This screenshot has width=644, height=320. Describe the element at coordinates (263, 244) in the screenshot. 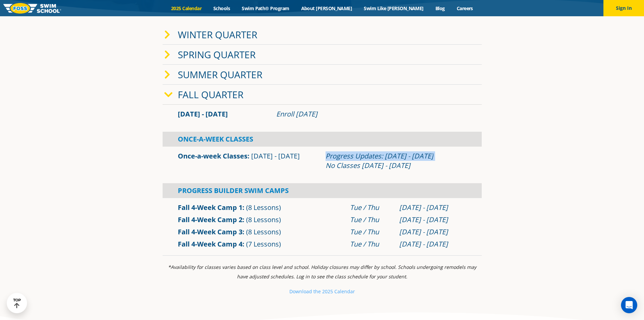

I see `span: (7 Lessons)` at that location.